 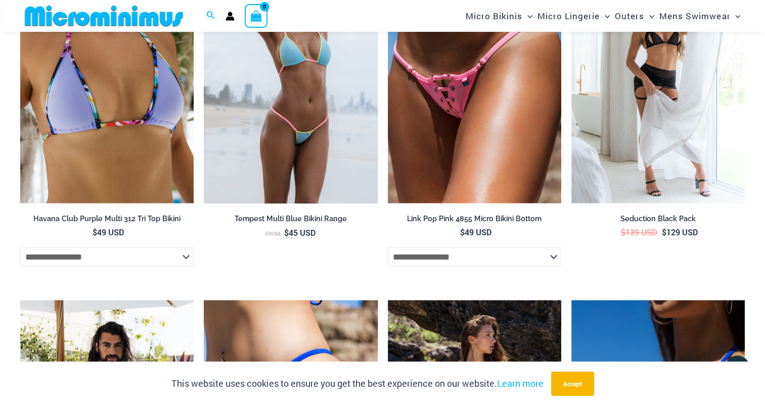 What do you see at coordinates (273, 234) in the screenshot?
I see `span: From:` at bounding box center [273, 234].